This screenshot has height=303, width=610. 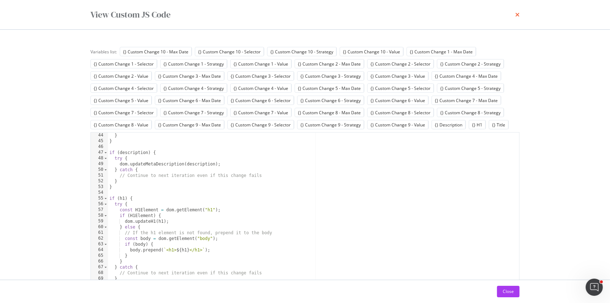 I want to click on div: {} Custom Change 8 - Max Date, so click(x=329, y=112).